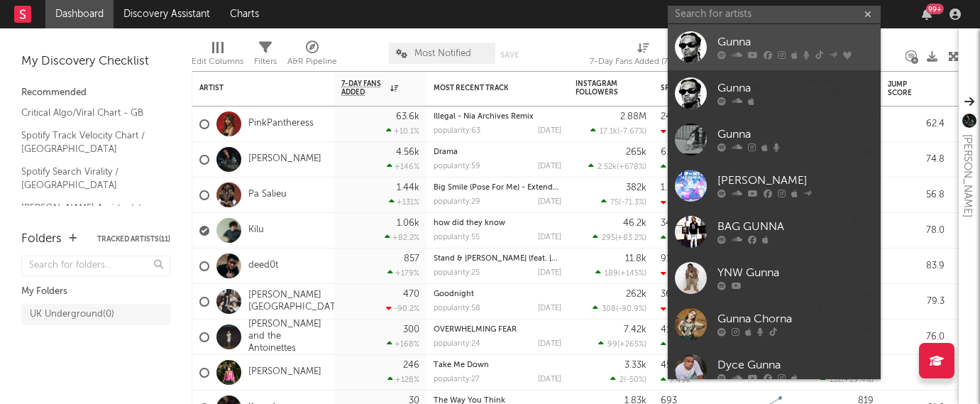  Describe the element at coordinates (674, 238) in the screenshot. I see `div: 55.1k` at that location.